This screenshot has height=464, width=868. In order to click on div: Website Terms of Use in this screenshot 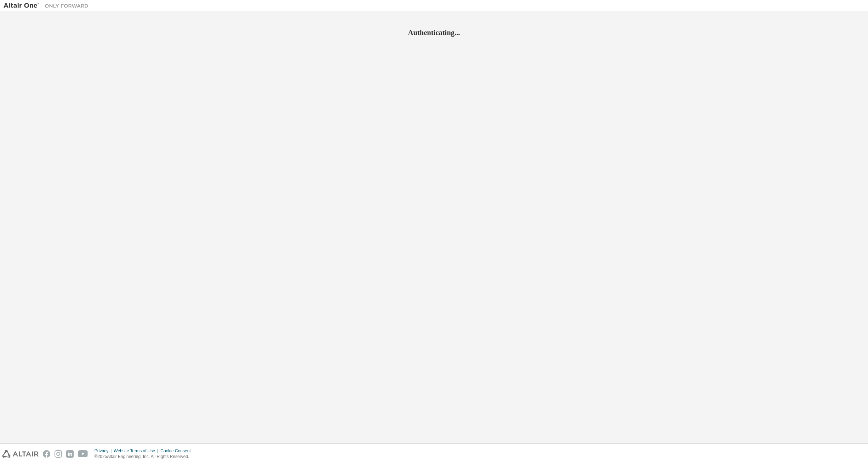, I will do `click(137, 451)`.